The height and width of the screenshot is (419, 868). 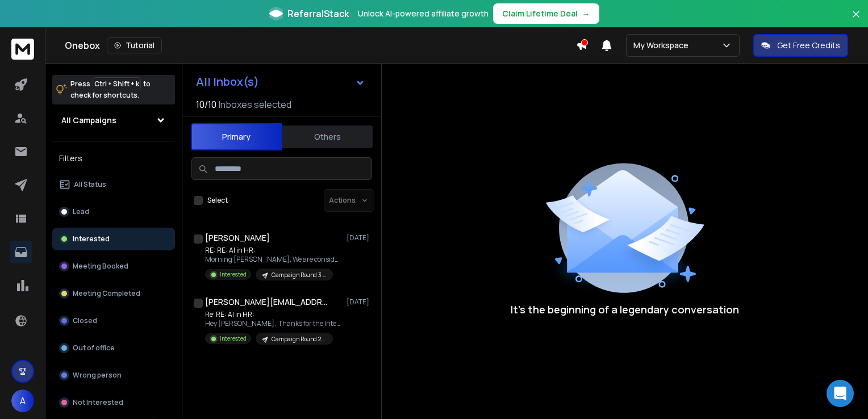 I want to click on p: Re: RE: AI in HR:, so click(x=273, y=314).